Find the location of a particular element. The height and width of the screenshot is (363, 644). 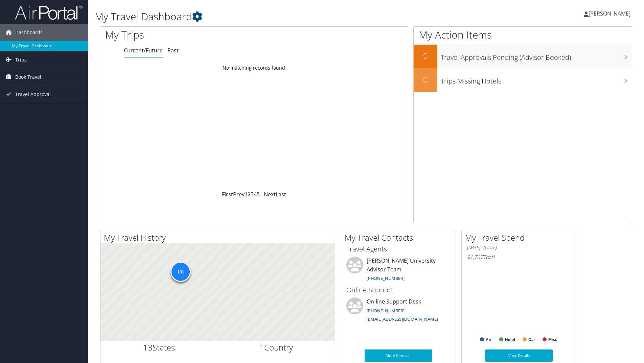

h1: My Trips is located at coordinates (190, 35).